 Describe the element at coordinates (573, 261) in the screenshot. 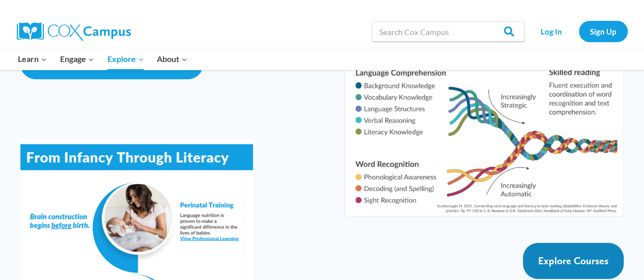

I see `span: Explore Courses` at that location.